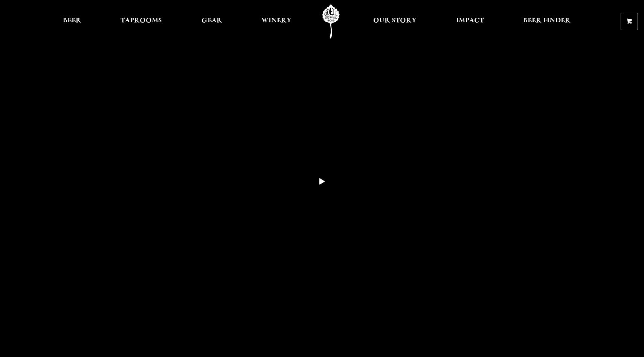 The image size is (644, 357). I want to click on span: Gear, so click(212, 21).